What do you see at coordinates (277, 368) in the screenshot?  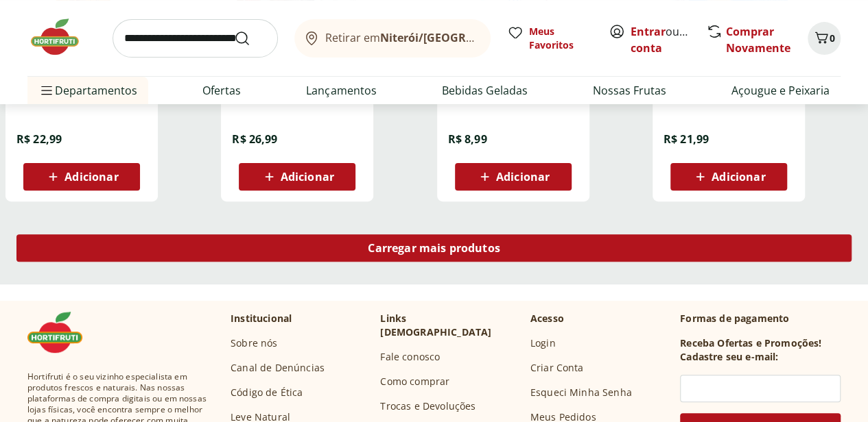 I see `a: Canal de Denúncias` at bounding box center [277, 368].